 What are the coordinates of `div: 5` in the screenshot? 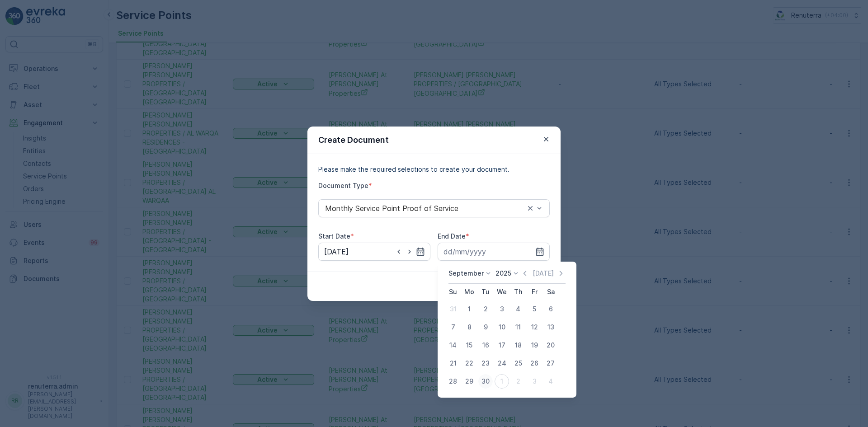 It's located at (534, 309).